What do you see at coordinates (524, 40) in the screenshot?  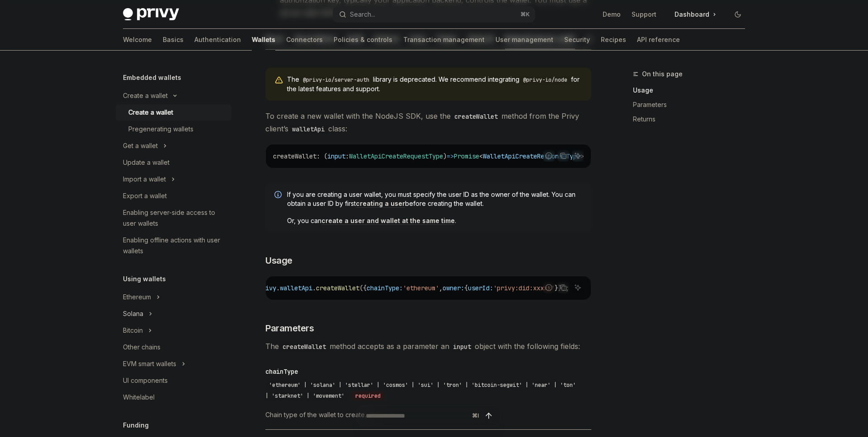 I see `a: User management` at bounding box center [524, 40].